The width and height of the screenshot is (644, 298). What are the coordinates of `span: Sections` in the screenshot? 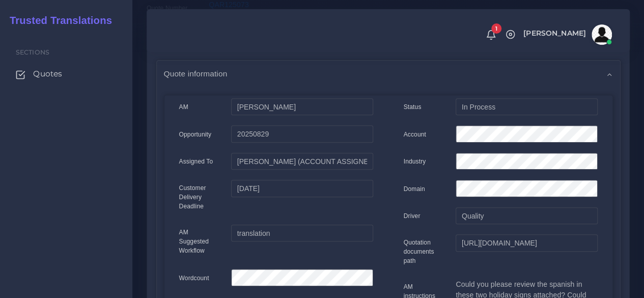 It's located at (32, 52).